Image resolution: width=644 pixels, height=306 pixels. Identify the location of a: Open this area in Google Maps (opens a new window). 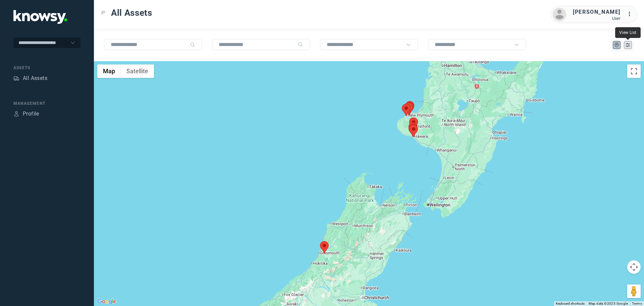
(107, 302).